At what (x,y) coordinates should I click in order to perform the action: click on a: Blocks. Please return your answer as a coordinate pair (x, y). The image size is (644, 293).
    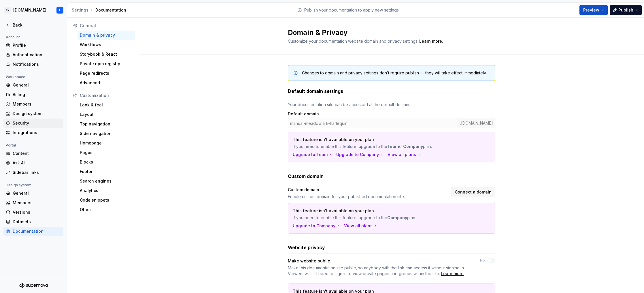
    Looking at the image, I should click on (107, 162).